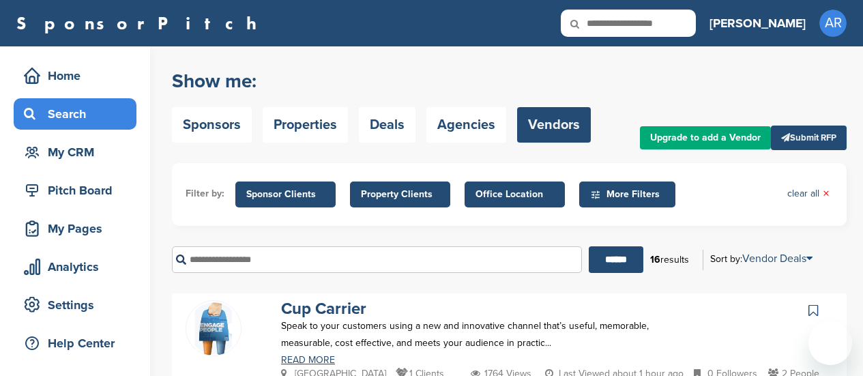 This screenshot has width=863, height=376. What do you see at coordinates (75, 114) in the screenshot?
I see `a: Search` at bounding box center [75, 114].